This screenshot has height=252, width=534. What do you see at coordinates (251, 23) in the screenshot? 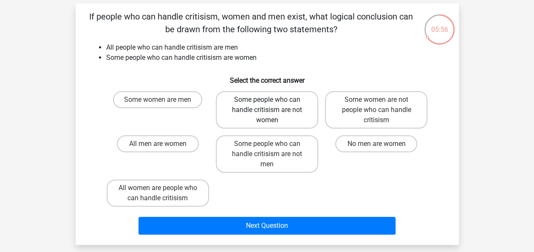
I see `p: If people who can handle critisism, women and men exist, what logical conclusion can be drawn fro...` at bounding box center [251, 23].